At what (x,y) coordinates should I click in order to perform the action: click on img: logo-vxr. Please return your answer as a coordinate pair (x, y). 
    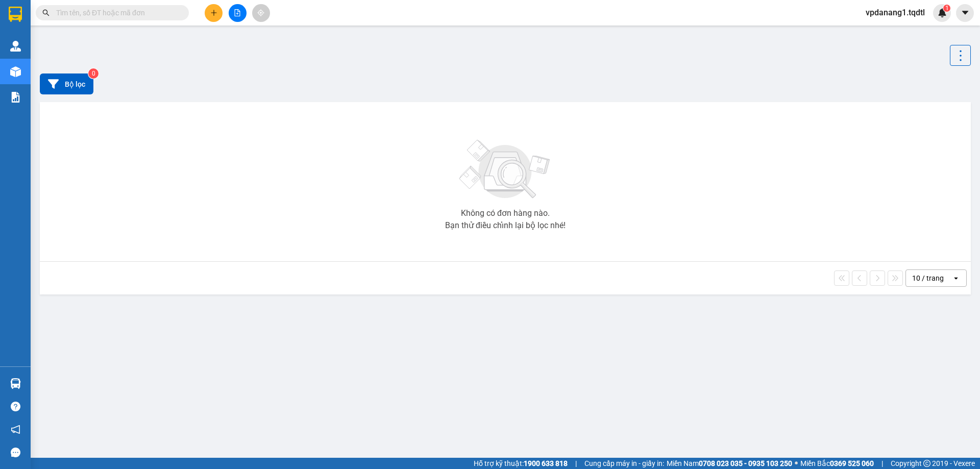
    Looking at the image, I should click on (16, 15).